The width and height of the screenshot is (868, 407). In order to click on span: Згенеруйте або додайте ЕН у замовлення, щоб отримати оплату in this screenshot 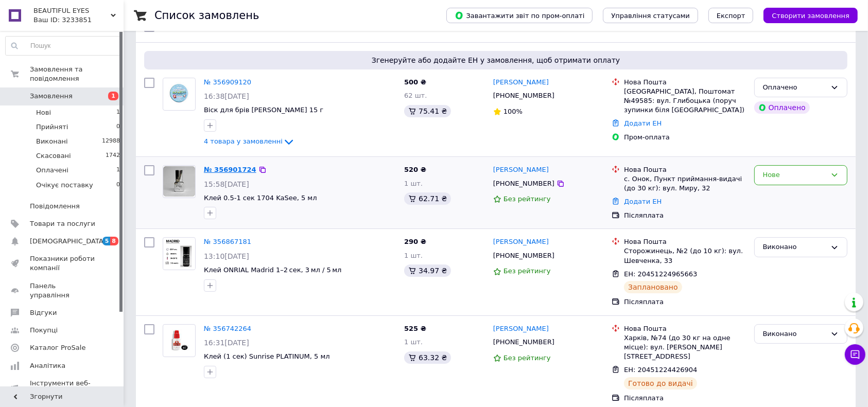, I will do `click(496, 60)`.